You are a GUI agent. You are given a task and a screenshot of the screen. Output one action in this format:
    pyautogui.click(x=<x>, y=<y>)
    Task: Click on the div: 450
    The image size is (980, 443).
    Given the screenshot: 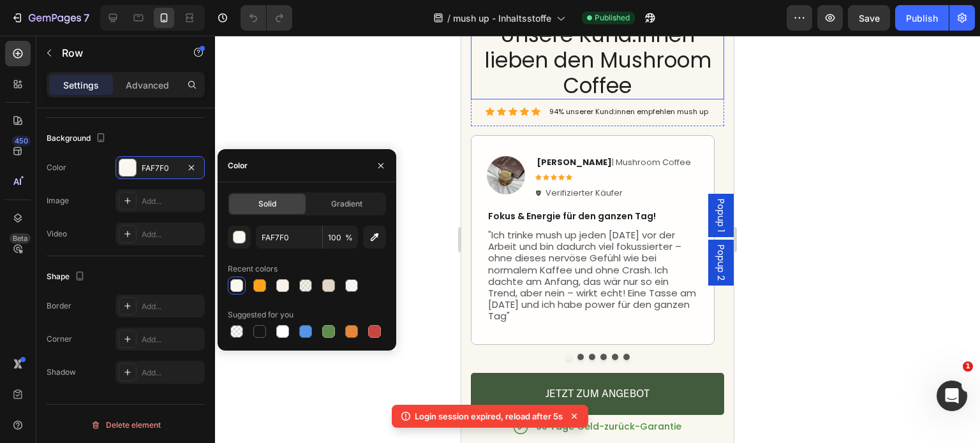 What is the action you would take?
    pyautogui.click(x=21, y=141)
    